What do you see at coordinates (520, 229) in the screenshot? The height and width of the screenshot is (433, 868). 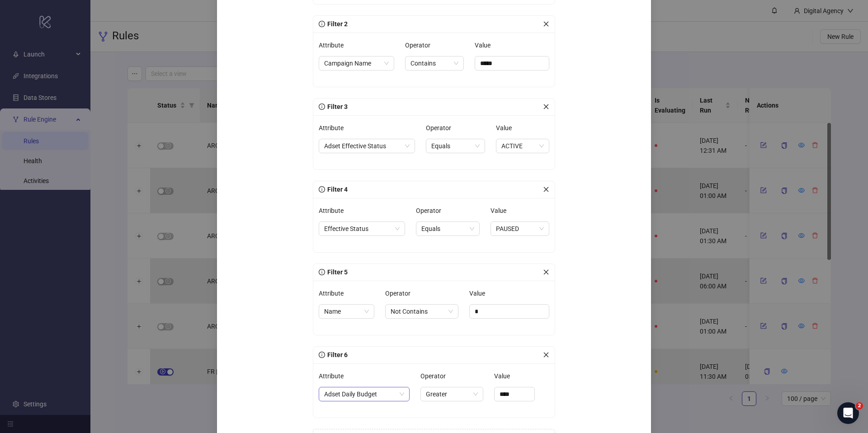 I see `span: PAUSED` at bounding box center [520, 229].